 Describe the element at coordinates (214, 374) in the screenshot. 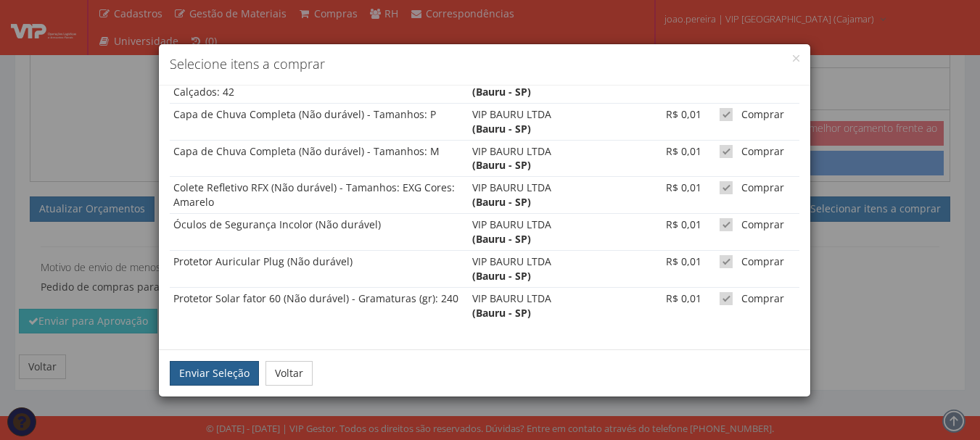

I see `button: Enviar Seleção` at that location.